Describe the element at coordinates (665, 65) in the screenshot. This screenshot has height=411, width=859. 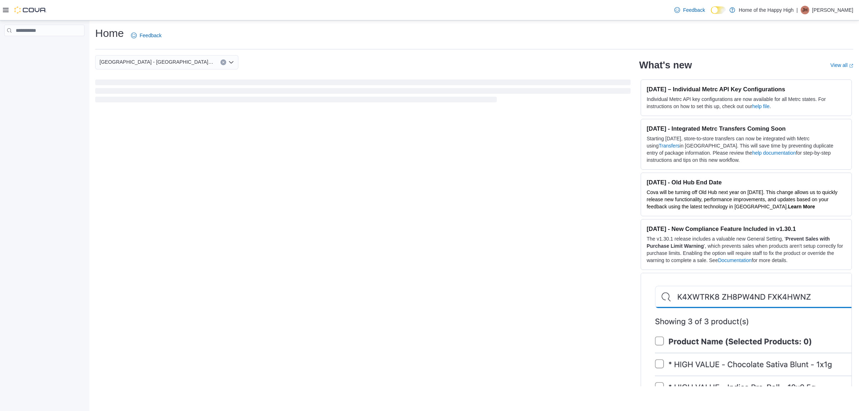
I see `h2: What's new` at that location.